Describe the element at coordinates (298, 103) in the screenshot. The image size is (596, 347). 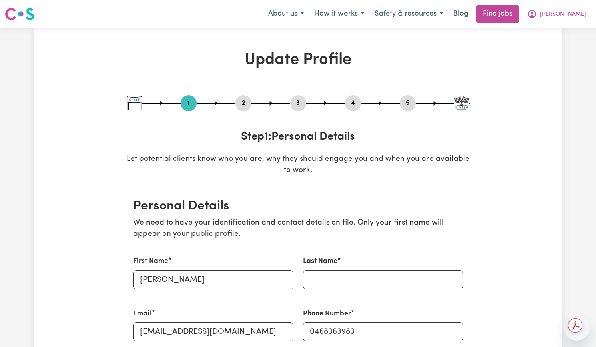
I see `button: Go to step 3` at that location.